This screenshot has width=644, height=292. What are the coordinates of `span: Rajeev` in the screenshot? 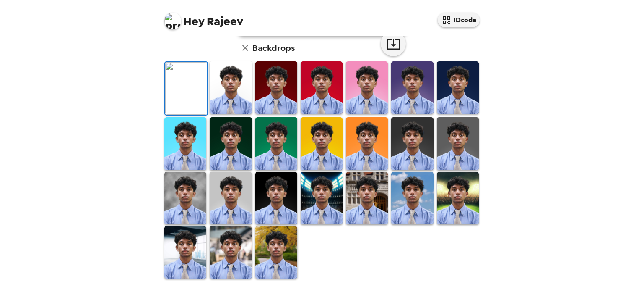 It's located at (203, 17).